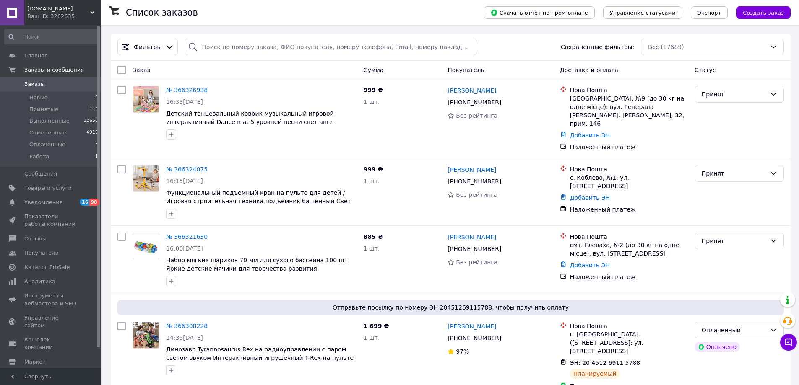 The width and height of the screenshot is (799, 385). I want to click on span: Аналитика, so click(40, 282).